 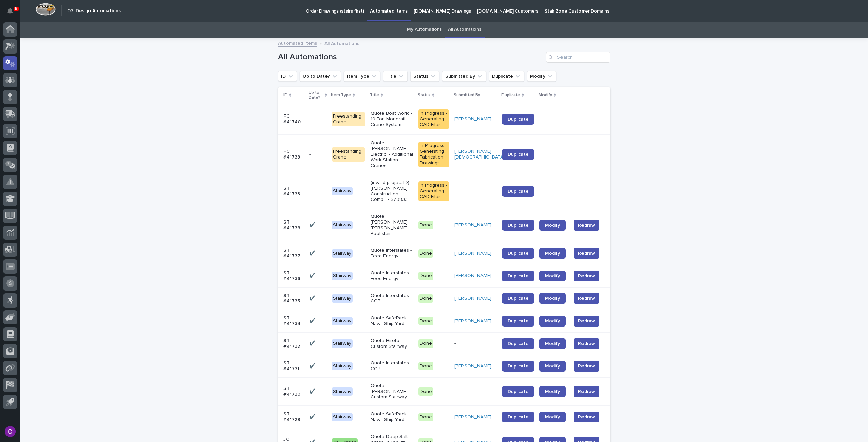 What do you see at coordinates (294, 392) in the screenshot?
I see `p: ST #41730` at bounding box center [294, 392].